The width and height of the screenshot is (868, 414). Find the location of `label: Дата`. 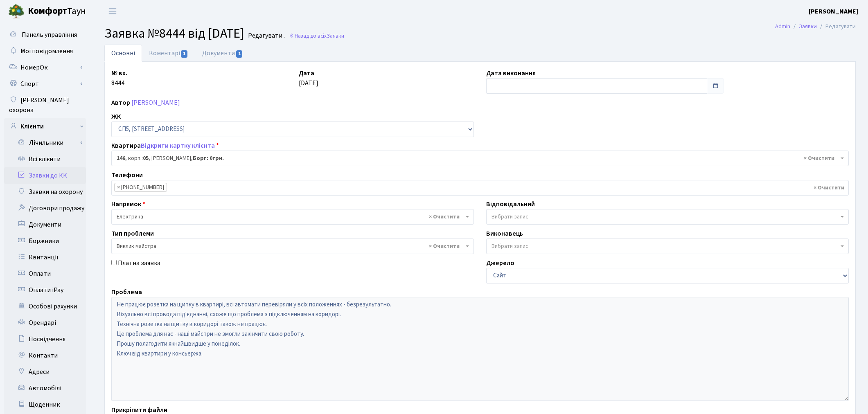

label: Дата is located at coordinates (307, 73).